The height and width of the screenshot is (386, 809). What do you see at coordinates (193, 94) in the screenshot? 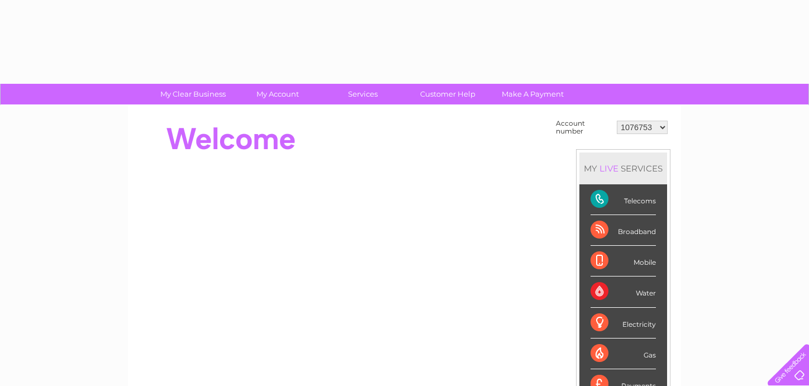
I see `a: My Clear Business` at bounding box center [193, 94].